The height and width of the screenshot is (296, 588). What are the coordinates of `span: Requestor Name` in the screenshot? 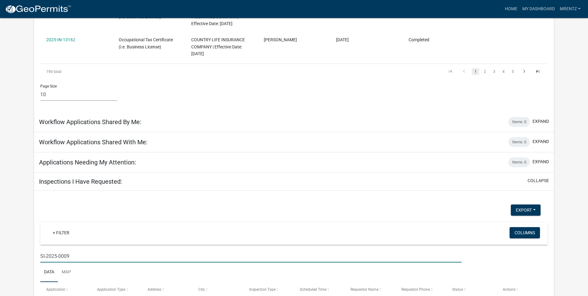 It's located at (365, 289).